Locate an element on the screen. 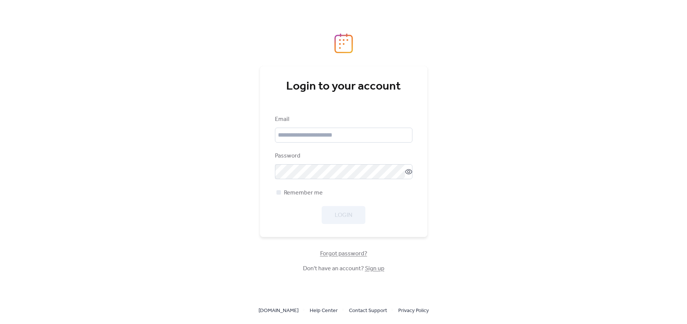 This screenshot has width=687, height=324. a: Help Center is located at coordinates (324, 310).